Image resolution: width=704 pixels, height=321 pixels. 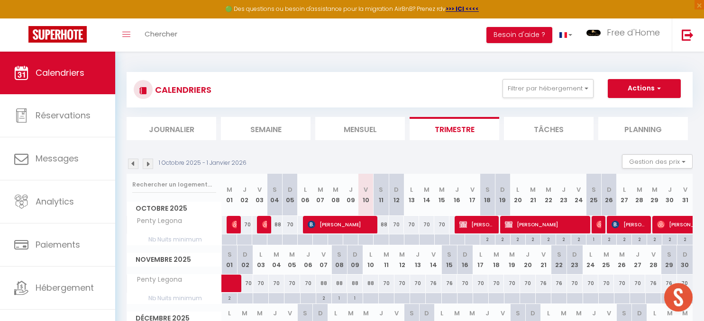 I want to click on th: 29, so click(x=654, y=195).